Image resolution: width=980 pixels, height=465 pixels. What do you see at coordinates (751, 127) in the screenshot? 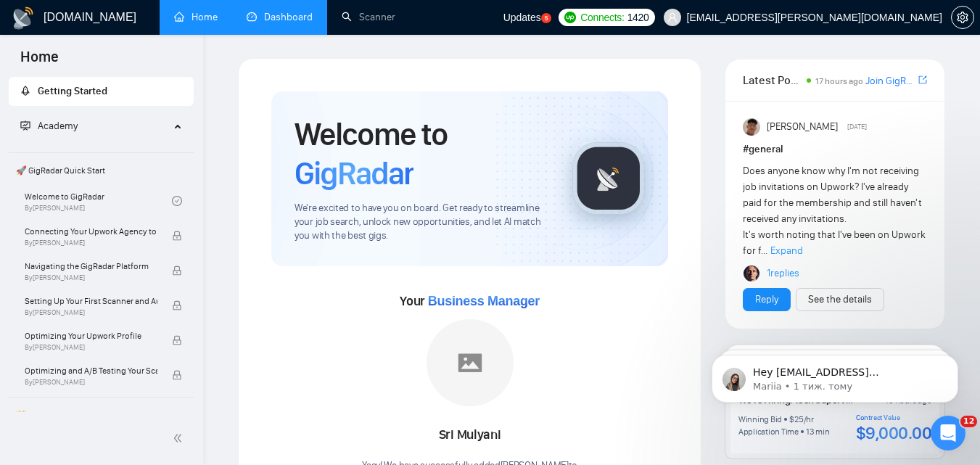
I see `img: Randi Tovar` at bounding box center [751, 127].